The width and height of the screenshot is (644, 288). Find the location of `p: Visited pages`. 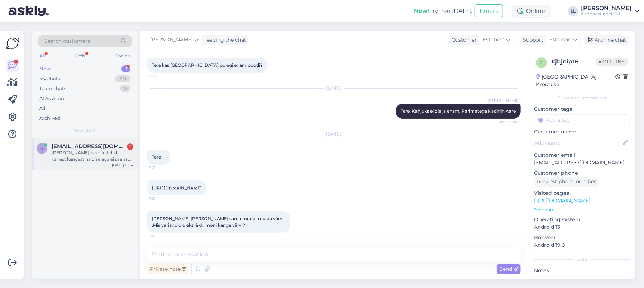

p: Visited pages is located at coordinates (582, 193).